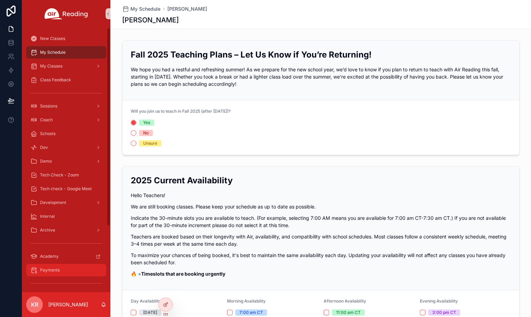 The width and height of the screenshot is (531, 317). What do you see at coordinates (52, 39) in the screenshot?
I see `span: New Classes` at bounding box center [52, 39].